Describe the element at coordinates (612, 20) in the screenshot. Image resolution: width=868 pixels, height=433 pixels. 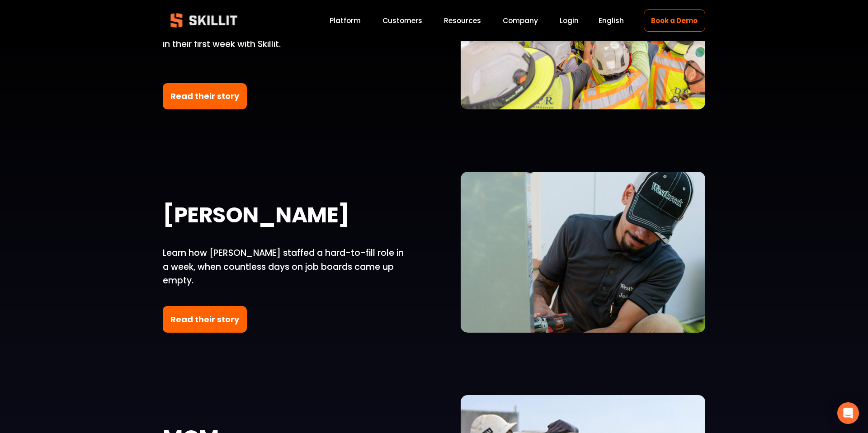
I see `div: language picker` at that location.